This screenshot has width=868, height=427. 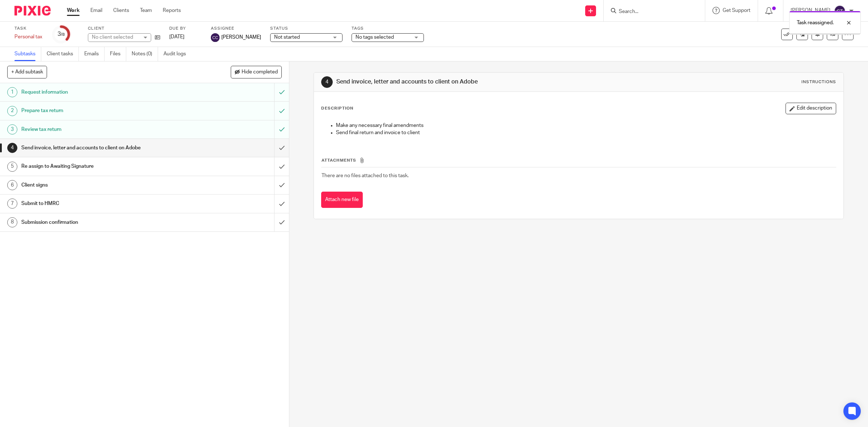 I want to click on label: Client, so click(x=124, y=28).